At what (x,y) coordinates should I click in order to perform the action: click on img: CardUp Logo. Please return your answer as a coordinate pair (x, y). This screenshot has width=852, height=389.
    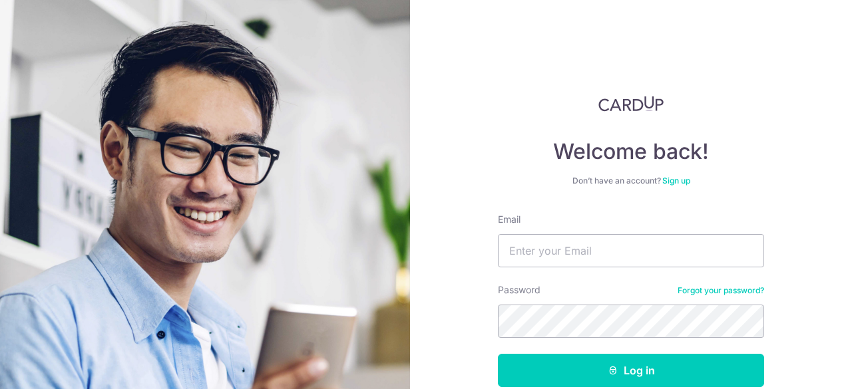
    Looking at the image, I should click on (631, 104).